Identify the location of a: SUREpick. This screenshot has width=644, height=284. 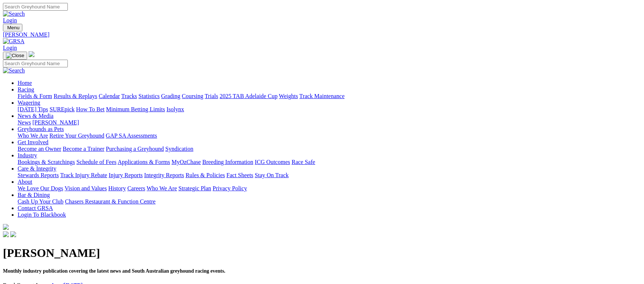
(62, 109).